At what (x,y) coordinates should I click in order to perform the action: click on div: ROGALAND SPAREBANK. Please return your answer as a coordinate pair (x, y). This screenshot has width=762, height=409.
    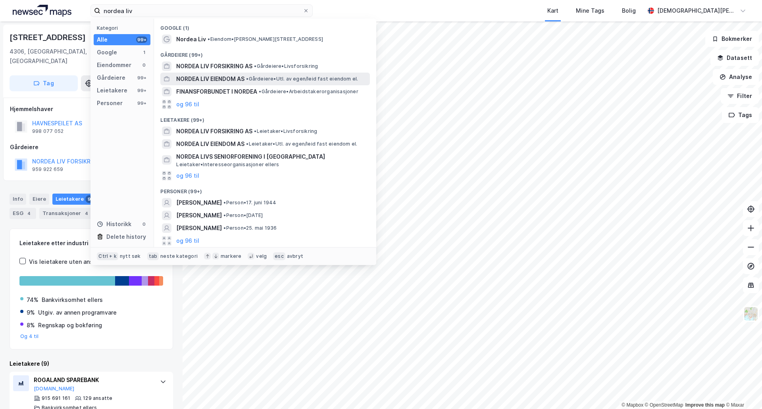
    Looking at the image, I should click on (93, 380).